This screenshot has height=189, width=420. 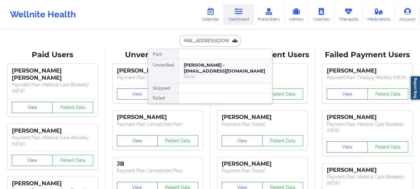 What do you see at coordinates (407, 15) in the screenshot?
I see `a: Account` at bounding box center [407, 15].